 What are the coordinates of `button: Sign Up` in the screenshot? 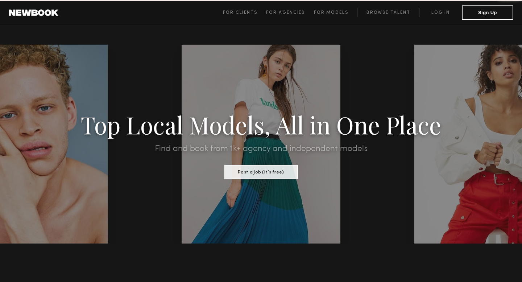 It's located at (488, 13).